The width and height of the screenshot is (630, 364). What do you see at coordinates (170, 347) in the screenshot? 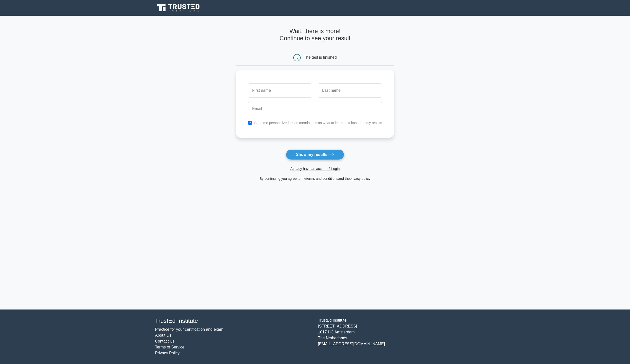
I see `a: Terms of Service` at bounding box center [170, 347].